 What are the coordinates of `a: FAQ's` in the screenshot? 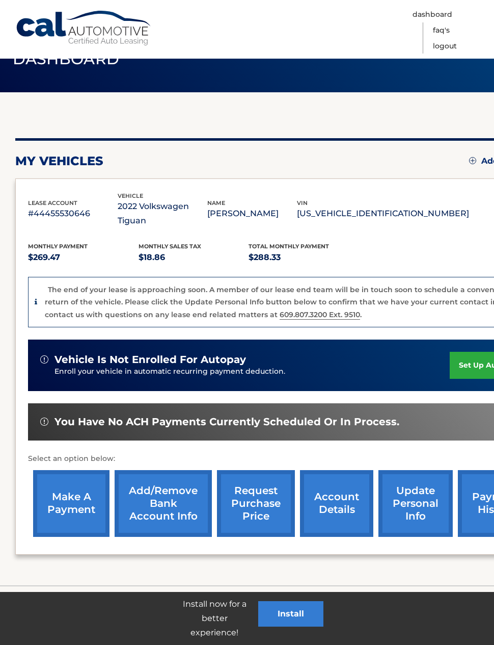 It's located at (441, 30).